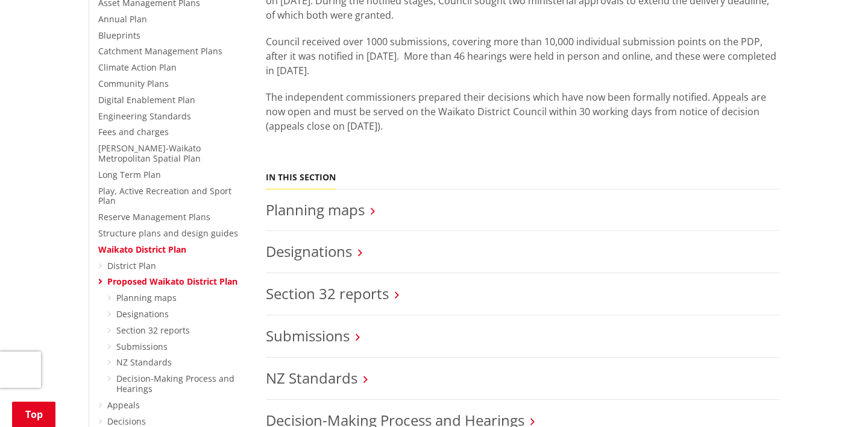 The width and height of the screenshot is (868, 427). Describe the element at coordinates (131, 265) in the screenshot. I see `a: District Plan` at that location.